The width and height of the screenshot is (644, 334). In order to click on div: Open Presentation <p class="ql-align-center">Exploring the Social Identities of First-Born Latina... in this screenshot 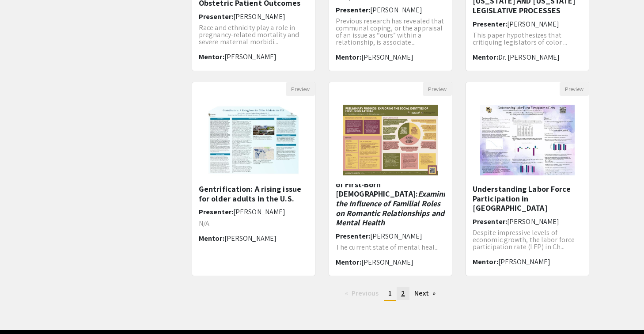, I will do `click(390, 179)`.